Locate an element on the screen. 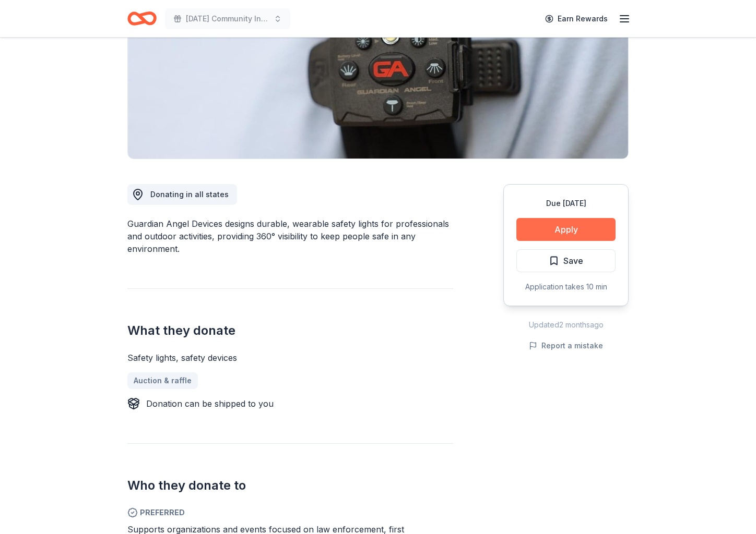 The width and height of the screenshot is (756, 534). a: Home is located at coordinates (142, 19).